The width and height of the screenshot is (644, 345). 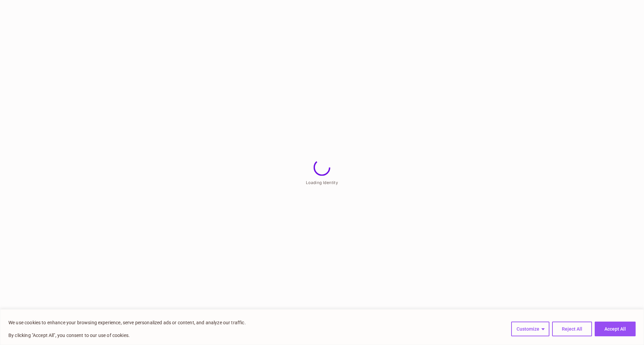 What do you see at coordinates (322, 182) in the screenshot?
I see `span: Loading Identity` at bounding box center [322, 182].